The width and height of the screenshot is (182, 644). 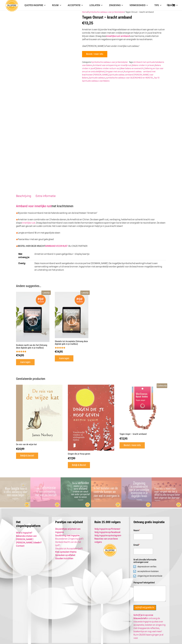 I want to click on a: In het loslaten van de controle kunnen we zien wat in overgave is – citaat van Ingspire, so click(x=106, y=479).